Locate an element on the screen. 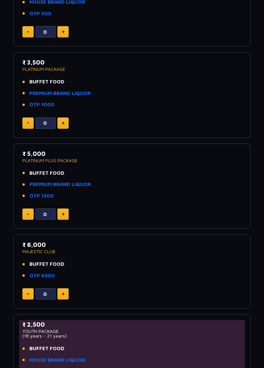 The height and width of the screenshot is (368, 264). p: MAJESTIC CLUB is located at coordinates (132, 251).